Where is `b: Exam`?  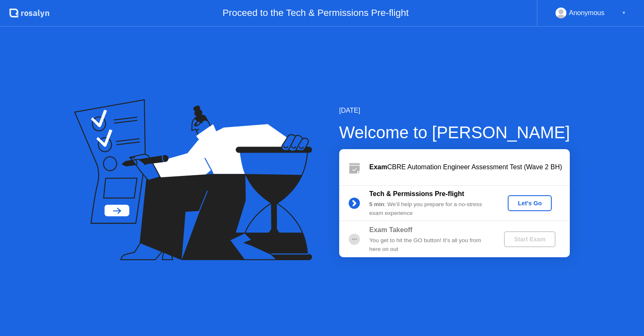 b: Exam is located at coordinates (379, 167).